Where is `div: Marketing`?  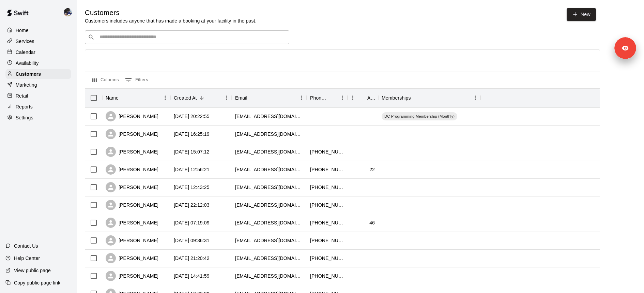
div: Marketing is located at coordinates (38, 85).